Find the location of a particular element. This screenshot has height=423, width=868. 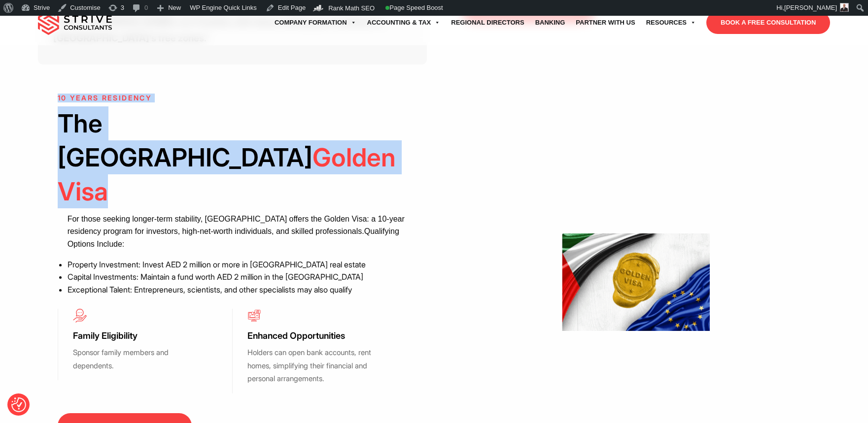

a: Accounting & Tax is located at coordinates (403, 23).